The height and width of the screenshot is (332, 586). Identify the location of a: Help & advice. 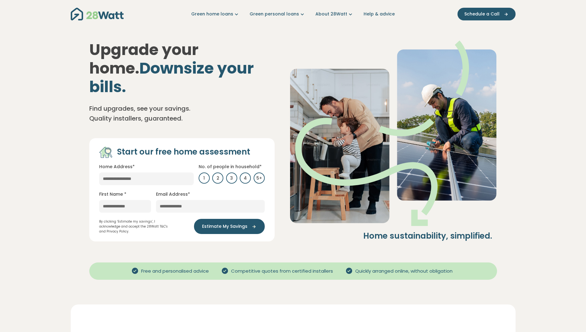
(379, 14).